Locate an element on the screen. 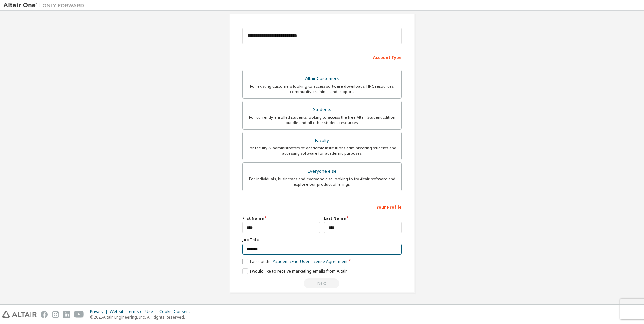  div: For individuals, businesses and everyone else looking to try Altair software and explore our prod... is located at coordinates (322, 181).